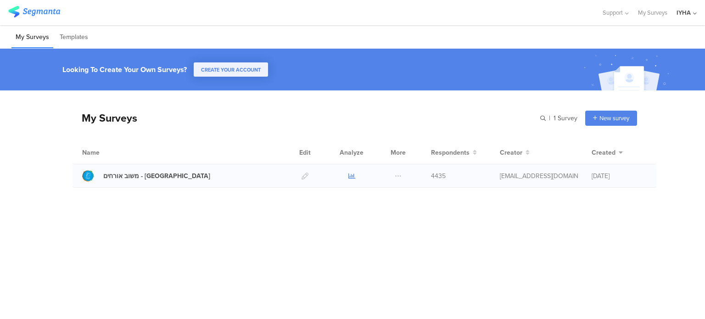 This screenshot has width=705, height=319. What do you see at coordinates (683, 12) in the screenshot?
I see `div: IYHA` at bounding box center [683, 12].